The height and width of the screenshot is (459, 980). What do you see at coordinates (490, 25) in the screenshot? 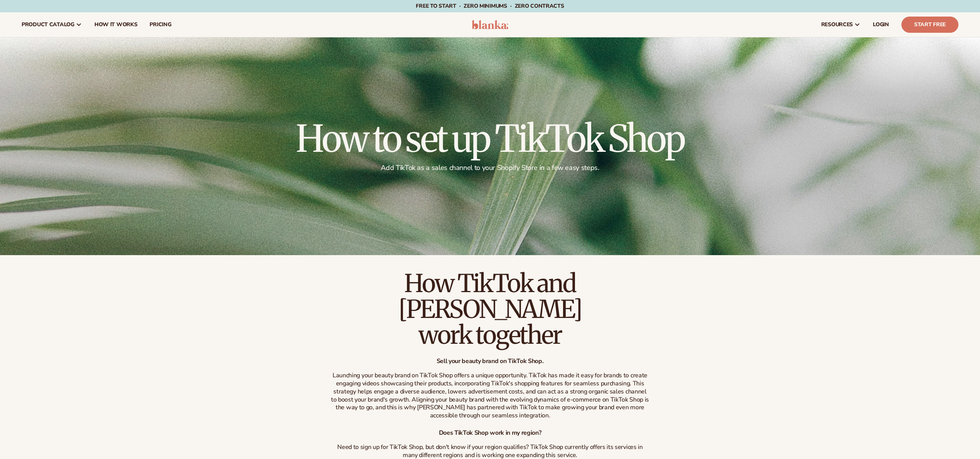
I see `img: logo` at bounding box center [490, 25].